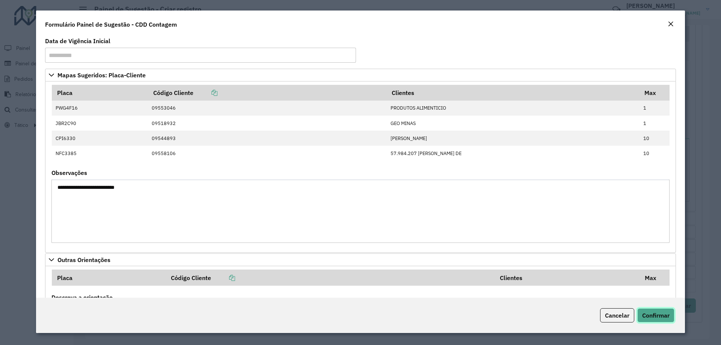 Image resolution: width=721 pixels, height=345 pixels. Describe the element at coordinates (267, 153) in the screenshot. I see `td: 09558106` at that location.